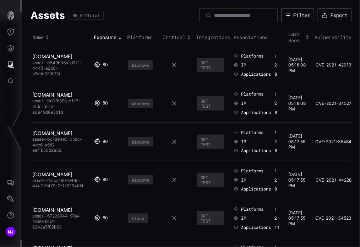 The height and width of the screenshot is (247, 360). What do you see at coordinates (11, 231) in the screenshot?
I see `span: NJ` at bounding box center [11, 231].